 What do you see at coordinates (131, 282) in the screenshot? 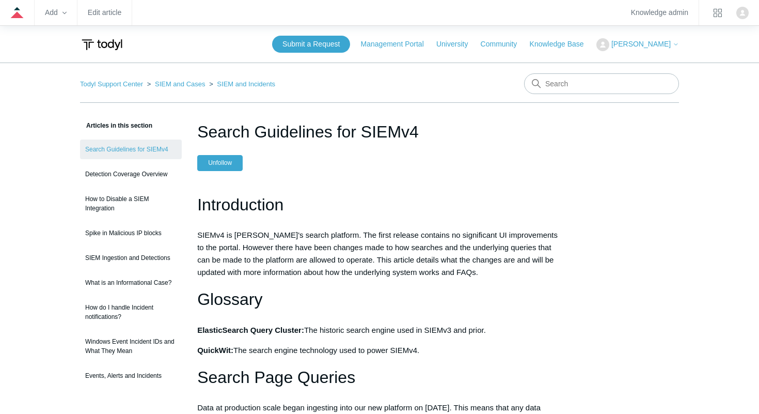
I see `a: What is an Informational Case?` at bounding box center [131, 282].